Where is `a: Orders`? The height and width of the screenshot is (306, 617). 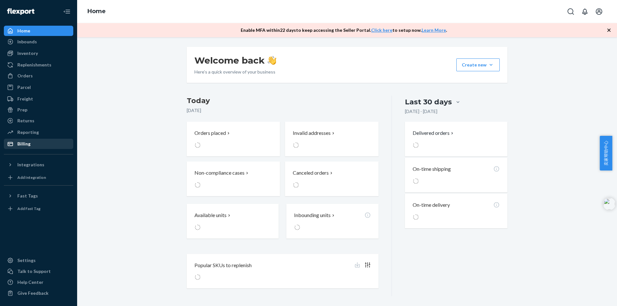
a: Orders is located at coordinates (39, 76).